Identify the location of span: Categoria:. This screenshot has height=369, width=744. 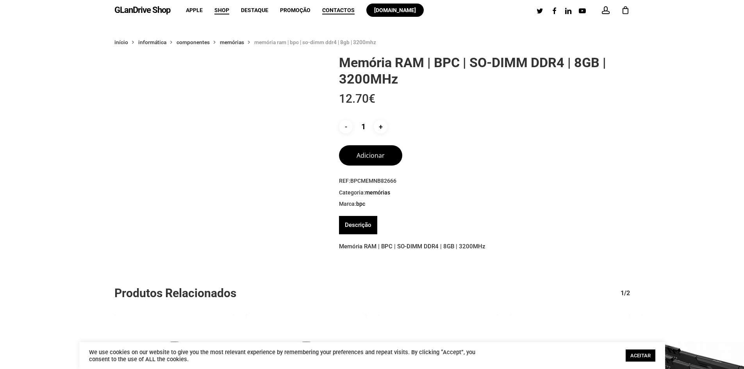
(484, 193).